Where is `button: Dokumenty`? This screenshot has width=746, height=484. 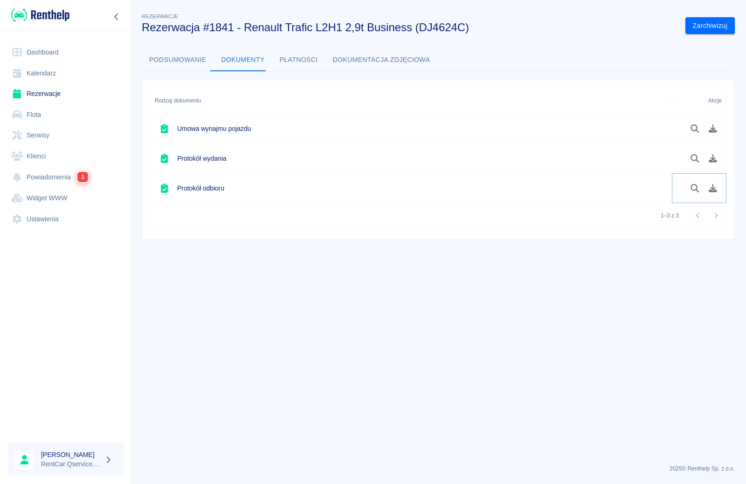
button: Dokumenty is located at coordinates (243, 60).